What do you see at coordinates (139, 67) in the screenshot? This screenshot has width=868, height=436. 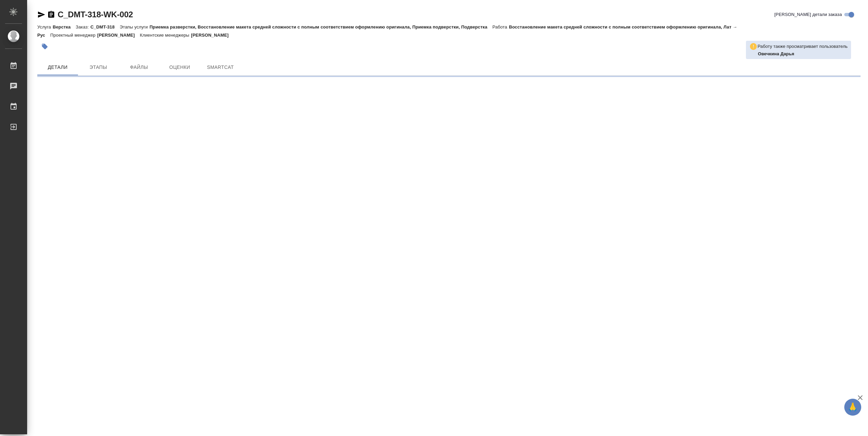 I see `span: Файлы` at bounding box center [139, 67].